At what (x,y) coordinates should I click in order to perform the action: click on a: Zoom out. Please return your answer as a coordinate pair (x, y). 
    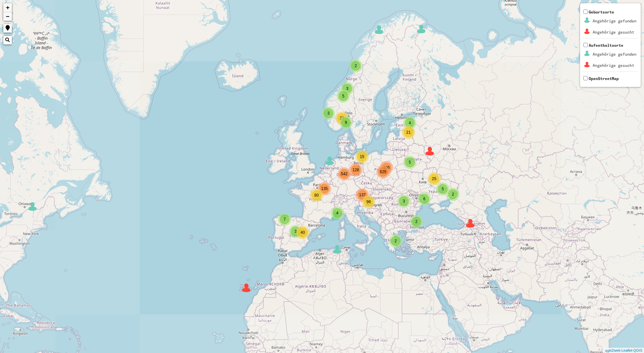
    Looking at the image, I should click on (8, 16).